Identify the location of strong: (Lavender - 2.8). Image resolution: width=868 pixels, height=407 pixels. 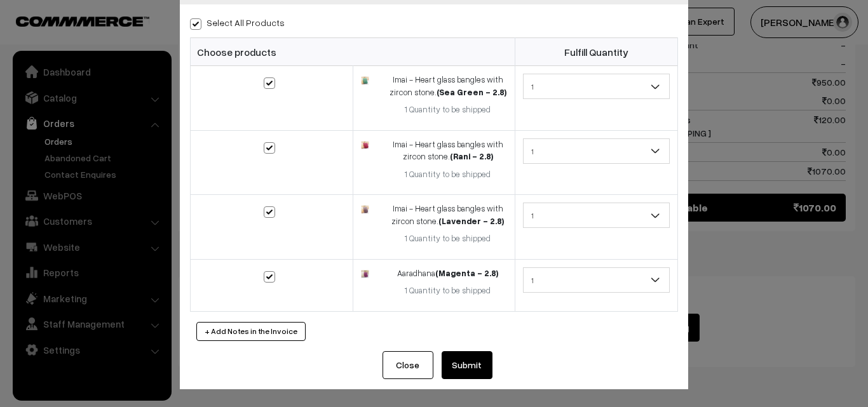
(470, 221).